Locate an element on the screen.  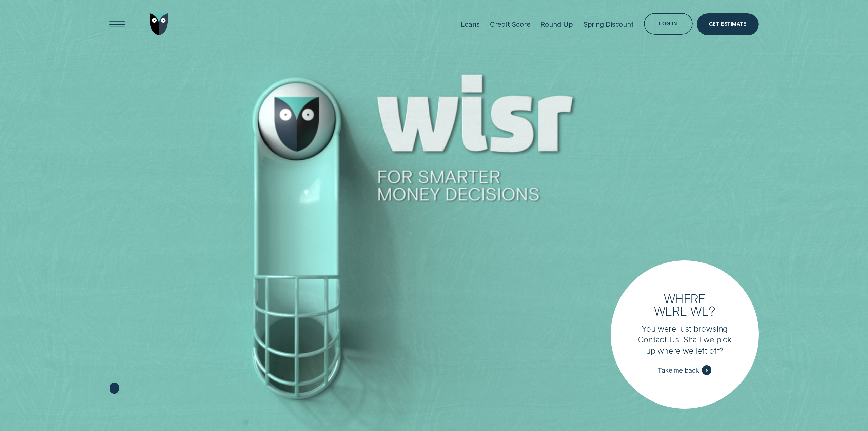
div: Credit Score is located at coordinates (511, 24).